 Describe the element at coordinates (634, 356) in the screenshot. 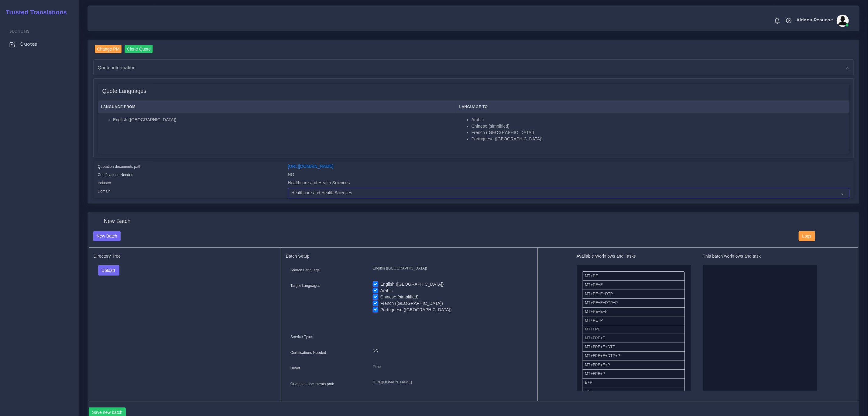

I see `li: MT+FPE+E+DTP+P` at that location.